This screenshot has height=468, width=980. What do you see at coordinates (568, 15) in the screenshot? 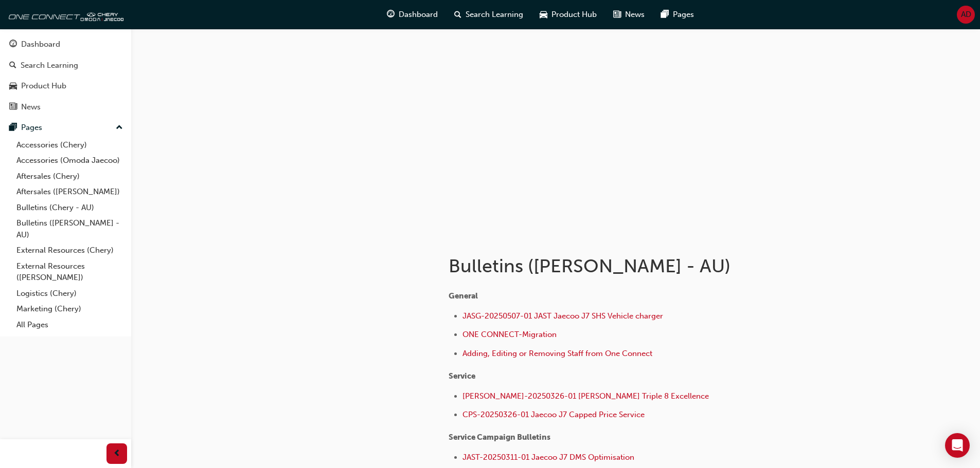
I see `a: car-iconProduct Hub` at bounding box center [568, 15].